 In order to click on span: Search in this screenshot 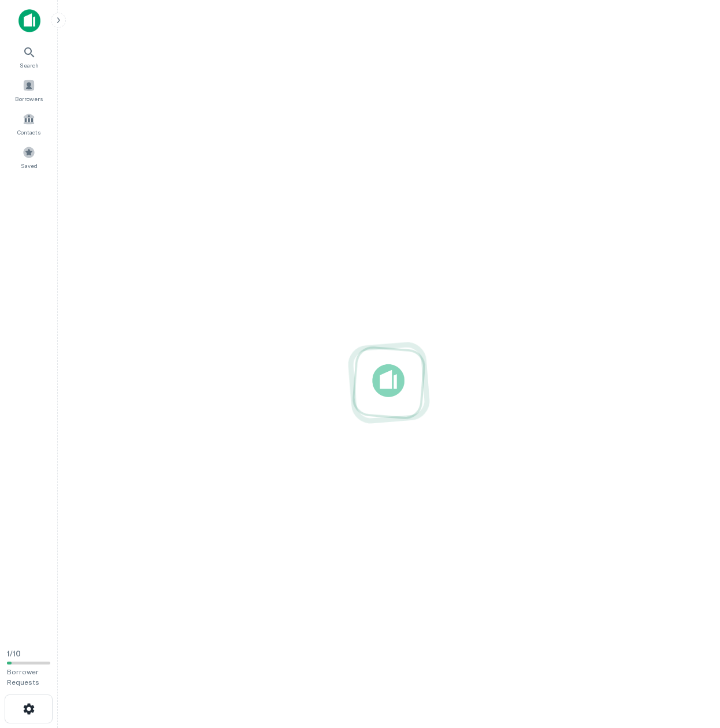, I will do `click(29, 65)`.